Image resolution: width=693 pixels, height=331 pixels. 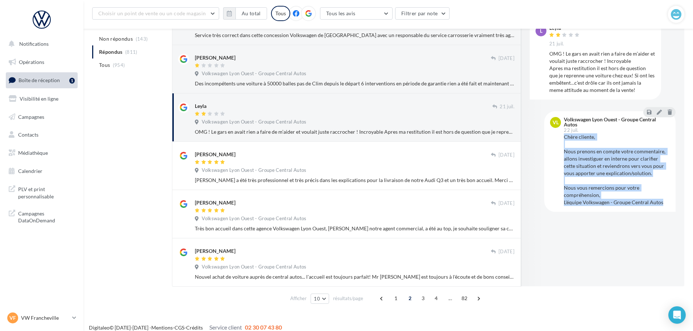 What do you see at coordinates (39, 80) in the screenshot?
I see `span: Boîte de réception` at bounding box center [39, 80].